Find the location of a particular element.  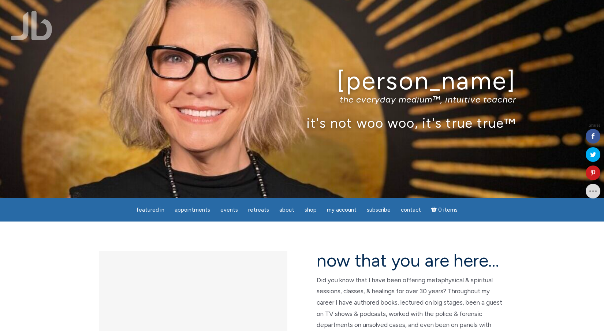

span: Shares is located at coordinates (595, 126).